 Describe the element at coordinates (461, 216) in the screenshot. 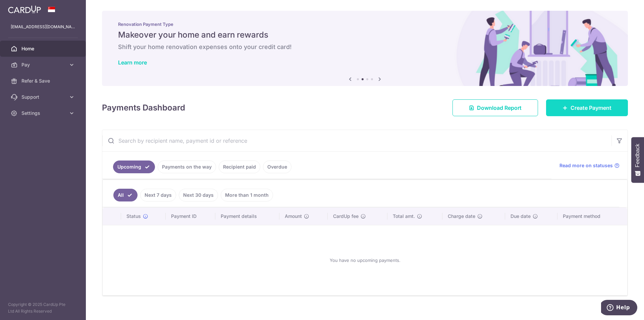

I see `span: Charge date` at that location.